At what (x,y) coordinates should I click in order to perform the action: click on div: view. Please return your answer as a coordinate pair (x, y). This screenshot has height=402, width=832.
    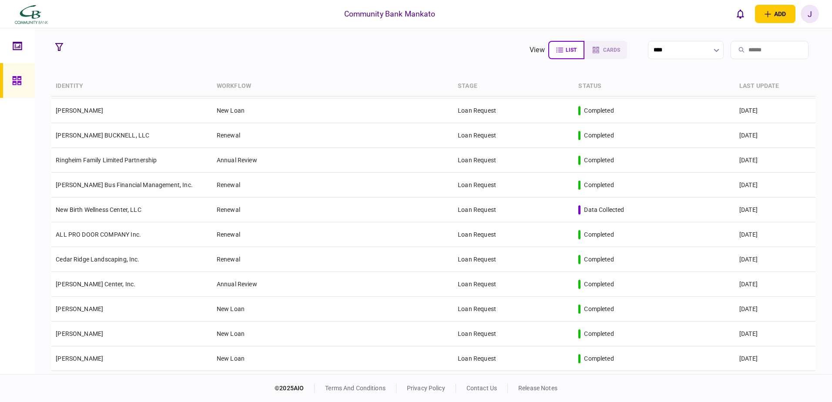
    Looking at the image, I should click on (537, 50).